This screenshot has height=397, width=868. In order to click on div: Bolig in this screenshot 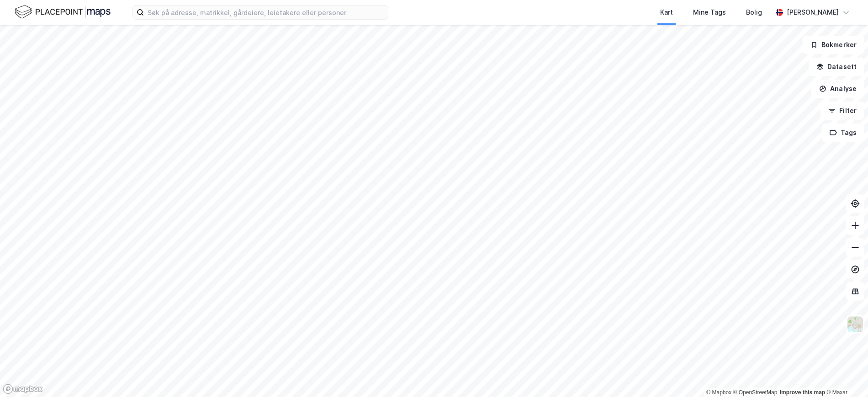, I will do `click(754, 13)`.